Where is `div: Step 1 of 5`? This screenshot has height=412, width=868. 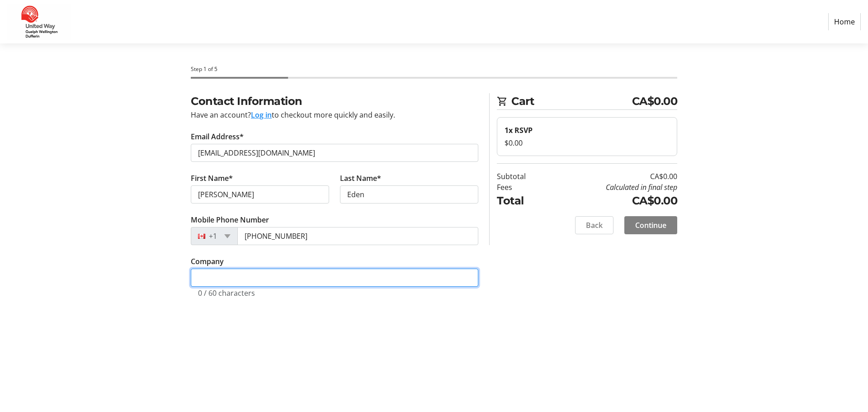 div: Step 1 of 5 is located at coordinates (434, 69).